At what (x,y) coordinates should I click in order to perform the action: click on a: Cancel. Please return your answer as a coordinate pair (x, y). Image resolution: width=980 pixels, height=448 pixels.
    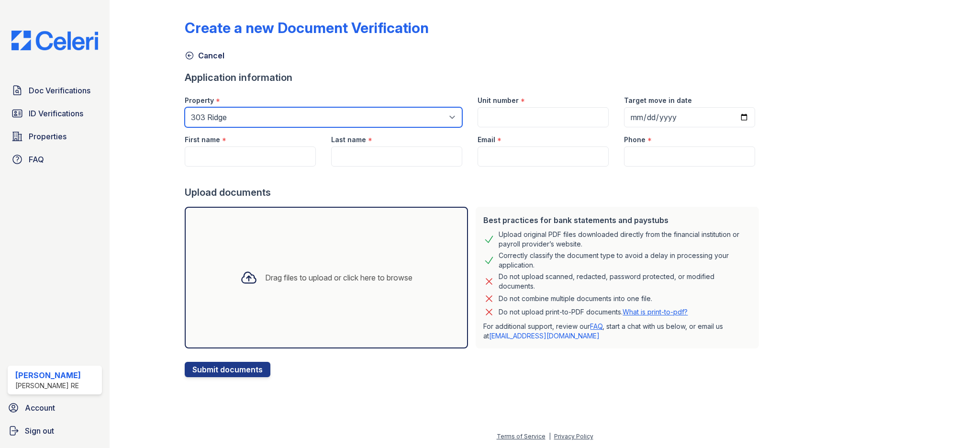
    Looking at the image, I should click on (204, 55).